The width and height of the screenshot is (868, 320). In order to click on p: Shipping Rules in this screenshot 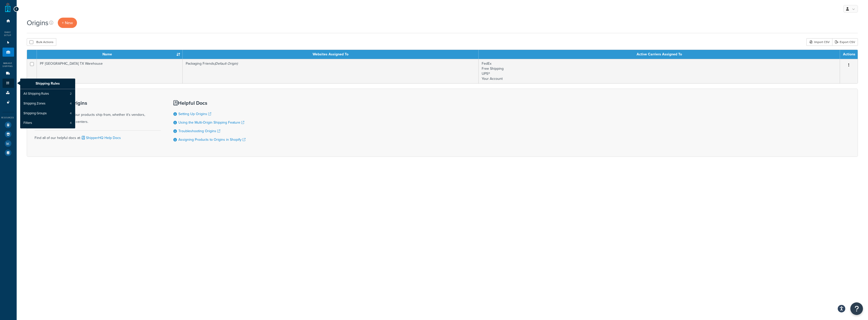, I will do `click(47, 84)`.